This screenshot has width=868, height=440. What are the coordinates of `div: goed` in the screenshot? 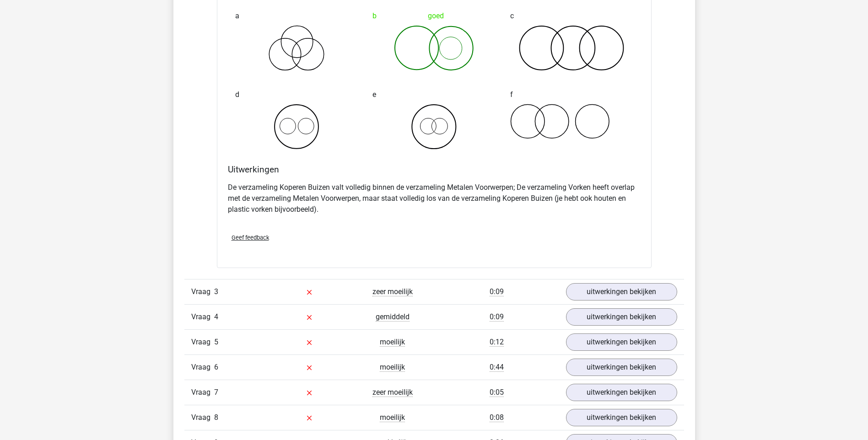 It's located at (434, 16).